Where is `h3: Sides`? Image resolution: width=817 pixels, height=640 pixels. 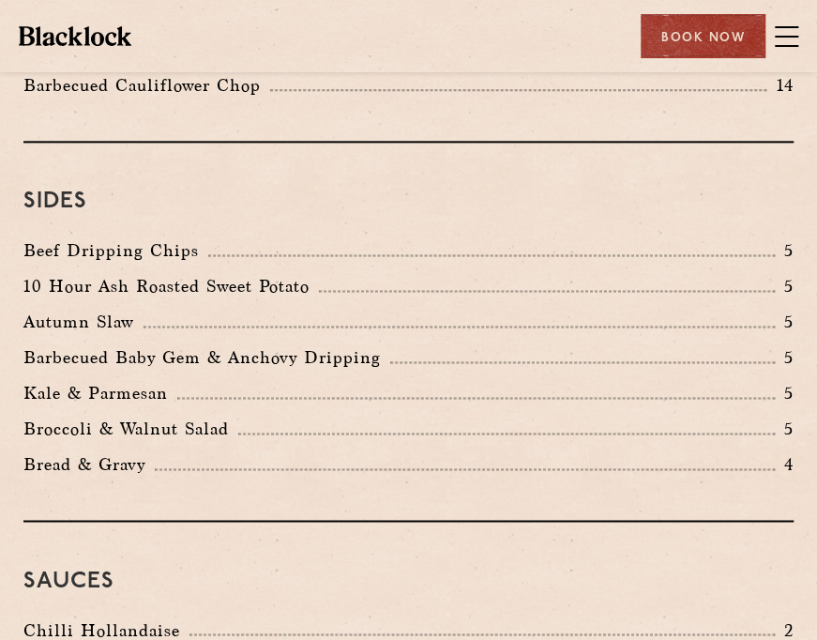 h3: Sides is located at coordinates (408, 202).